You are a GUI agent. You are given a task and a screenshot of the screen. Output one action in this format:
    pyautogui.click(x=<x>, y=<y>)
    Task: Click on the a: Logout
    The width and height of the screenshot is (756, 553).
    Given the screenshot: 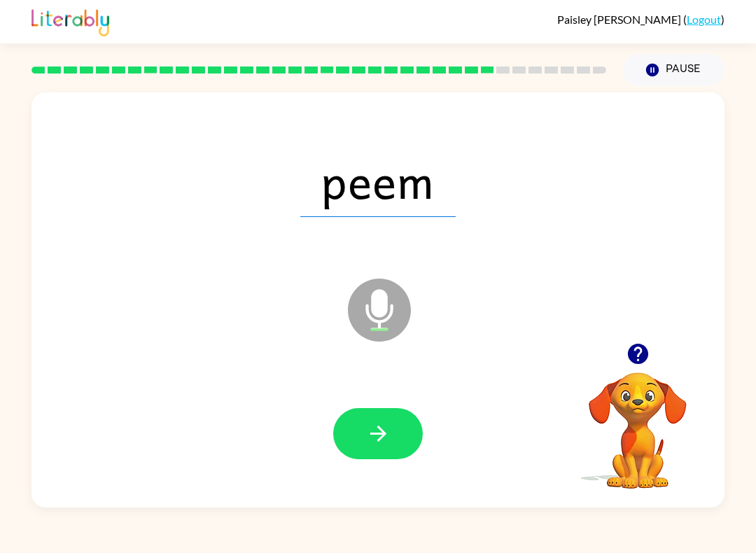 What is the action you would take?
    pyautogui.click(x=704, y=19)
    